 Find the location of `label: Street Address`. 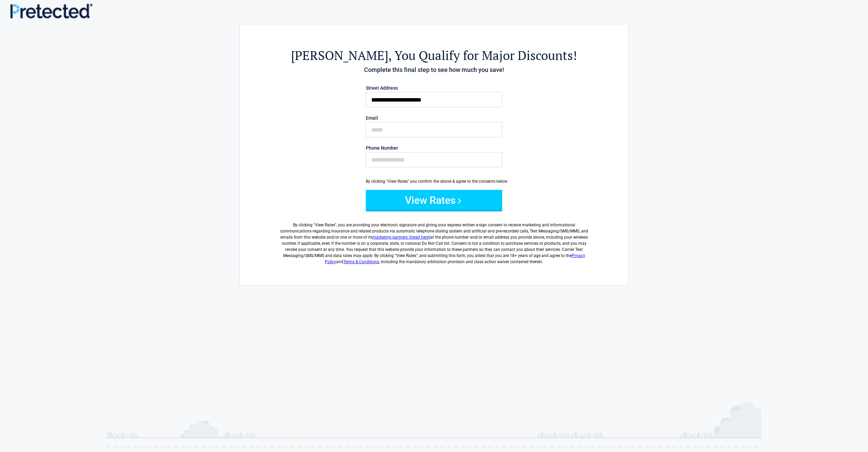

label: Street Address is located at coordinates (434, 88).